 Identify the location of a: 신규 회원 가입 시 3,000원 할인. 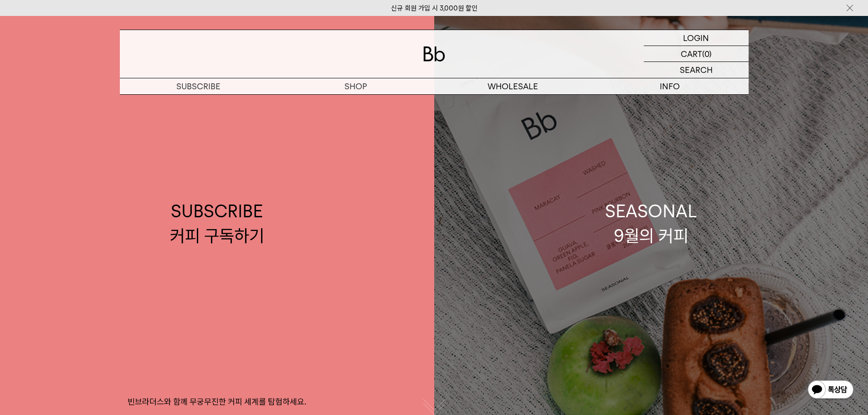
(434, 8).